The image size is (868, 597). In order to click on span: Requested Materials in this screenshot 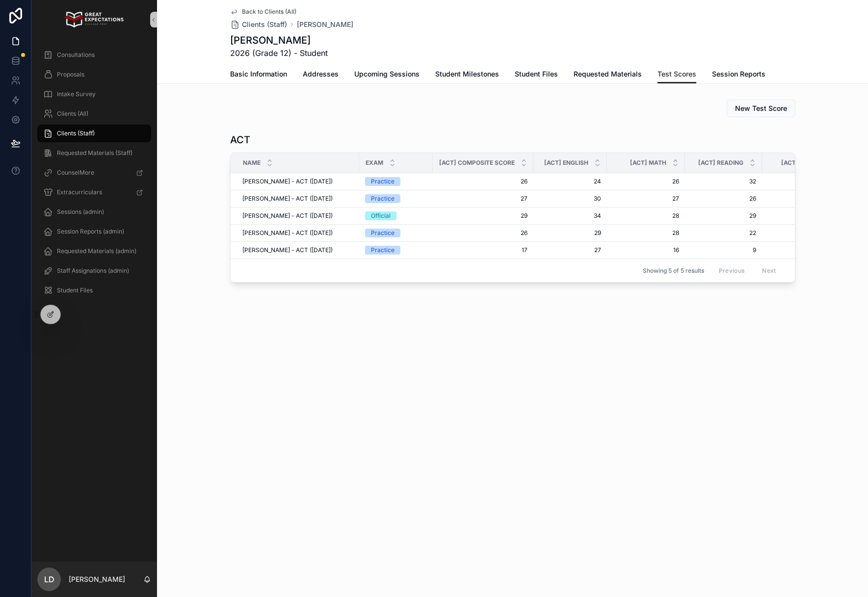, I will do `click(608, 74)`.